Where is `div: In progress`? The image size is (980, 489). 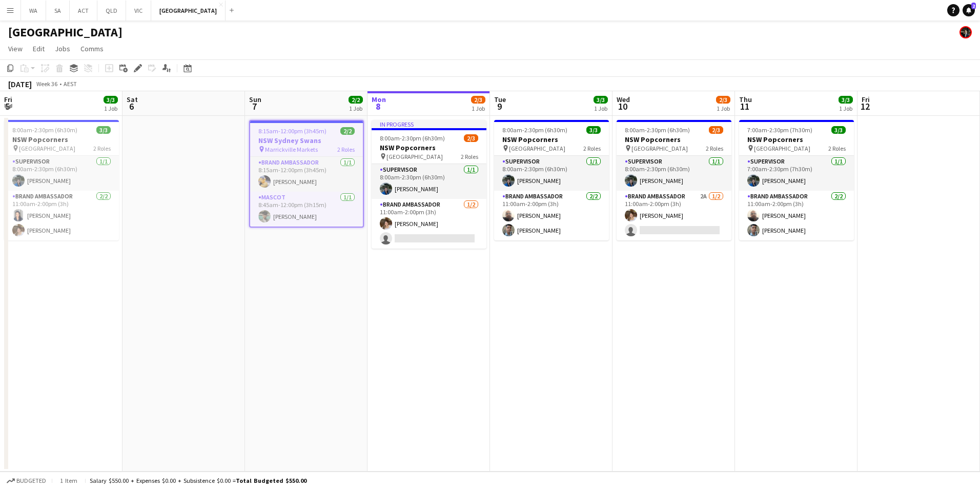 div: In progress is located at coordinates (429, 124).